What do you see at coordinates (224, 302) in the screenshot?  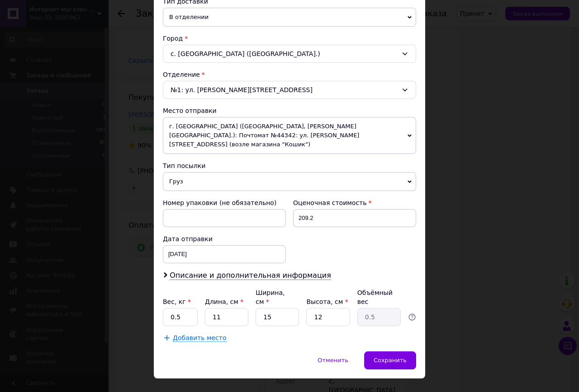 I see `label: Длина, см` at bounding box center [224, 302].